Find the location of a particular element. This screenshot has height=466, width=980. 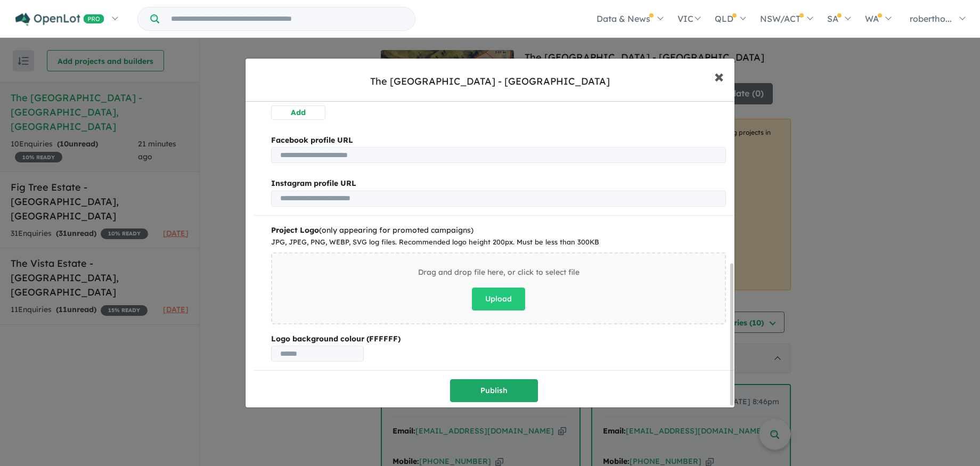

span: robertho... is located at coordinates (931, 19).